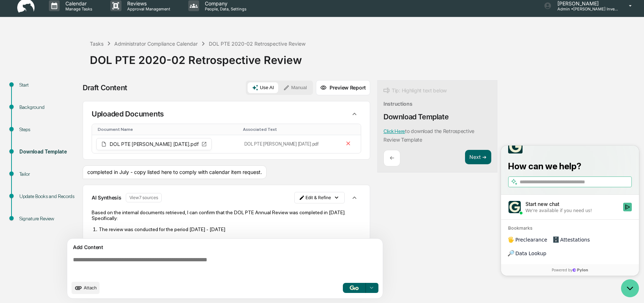  Describe the element at coordinates (225, 3) in the screenshot. I see `p: Company` at that location.